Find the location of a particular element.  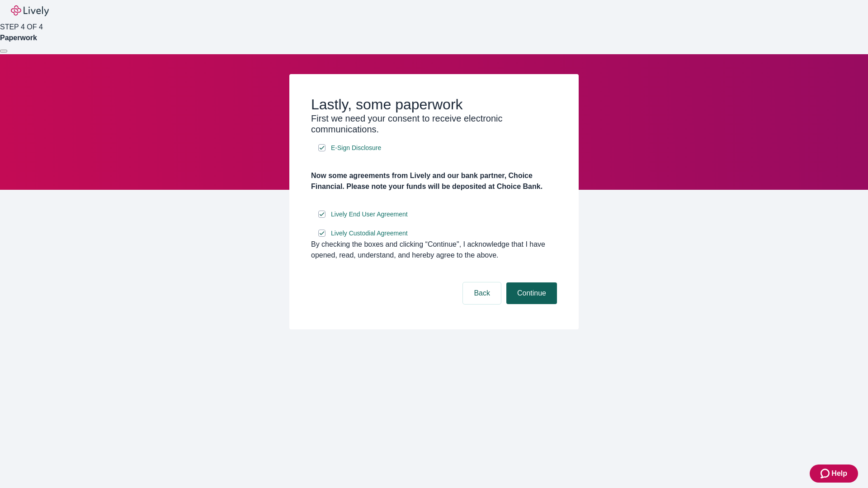

span: Lively End User Agreement is located at coordinates (369, 214).